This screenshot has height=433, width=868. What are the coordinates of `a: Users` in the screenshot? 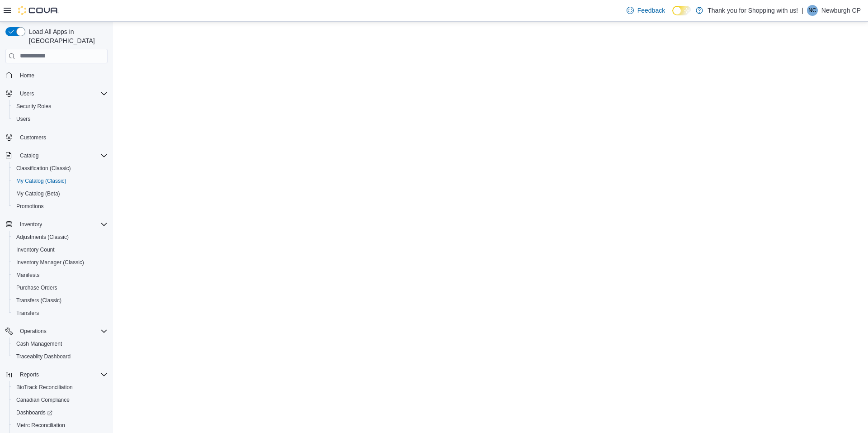 It's located at (23, 119).